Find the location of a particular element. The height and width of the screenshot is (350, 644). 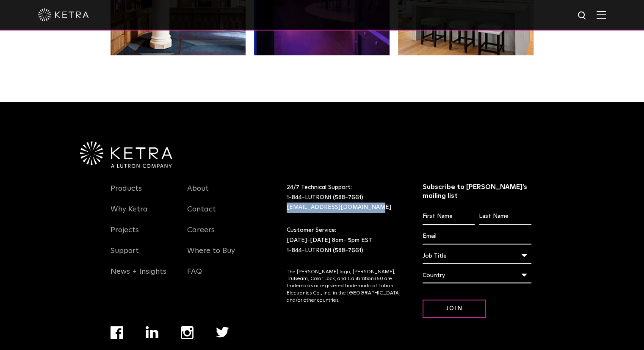

input: First Name is located at coordinates (449, 216).